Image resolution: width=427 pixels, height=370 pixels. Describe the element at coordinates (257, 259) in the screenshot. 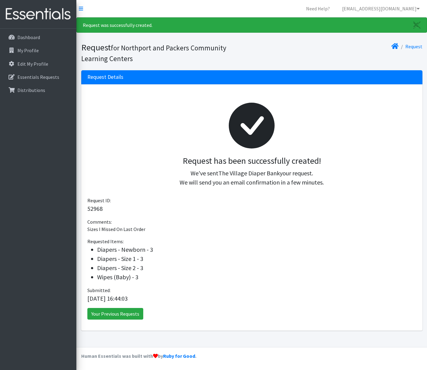

I see `li: Diapers - Size 1 - 3` at that location.